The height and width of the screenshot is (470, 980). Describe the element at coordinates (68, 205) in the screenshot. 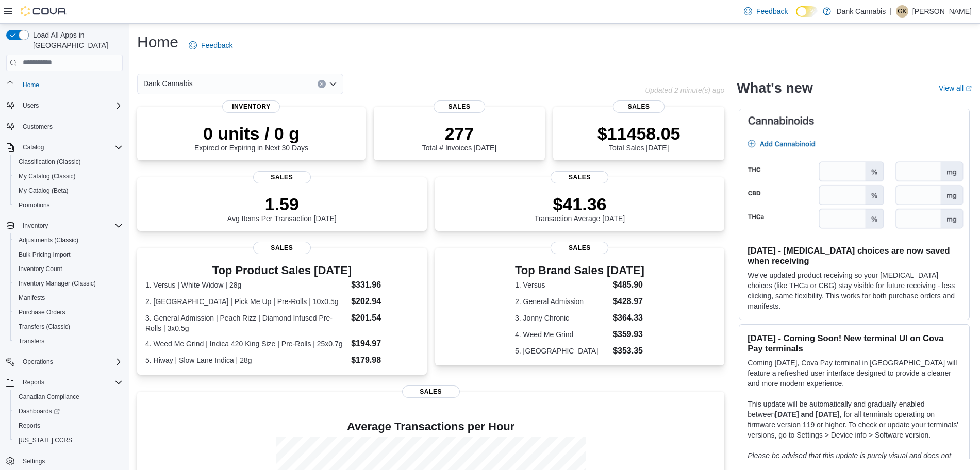

I see `button: Promotions` at that location.